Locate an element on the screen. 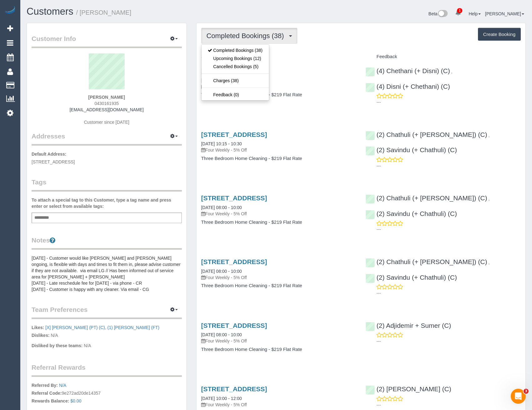 Image resolution: width=532 pixels, height=410 pixels. span: 3 is located at coordinates (526, 391).